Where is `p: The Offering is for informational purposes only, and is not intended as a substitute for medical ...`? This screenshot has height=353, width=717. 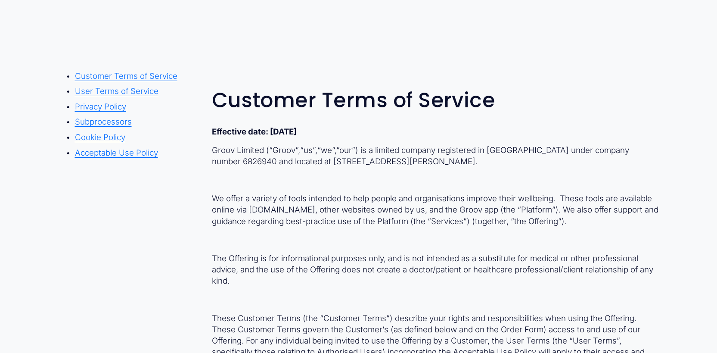 p: The Offering is for informational purposes only, and is not intended as a substitute for medical ... is located at coordinates (436, 270).